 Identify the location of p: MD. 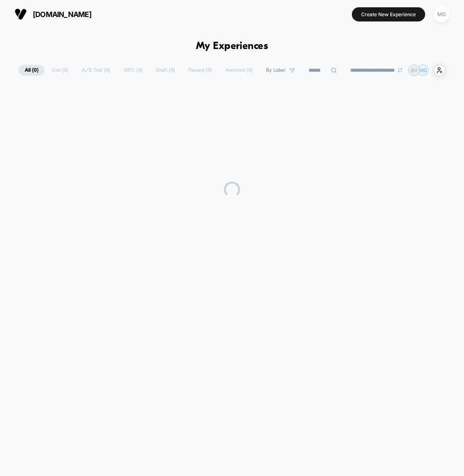
(423, 70).